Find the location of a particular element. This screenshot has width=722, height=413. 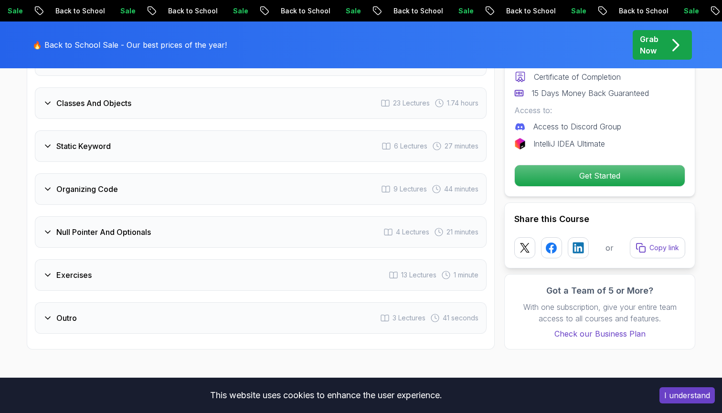

p: With one subscription, give your entire team access to all courses and features. is located at coordinates (600, 313).